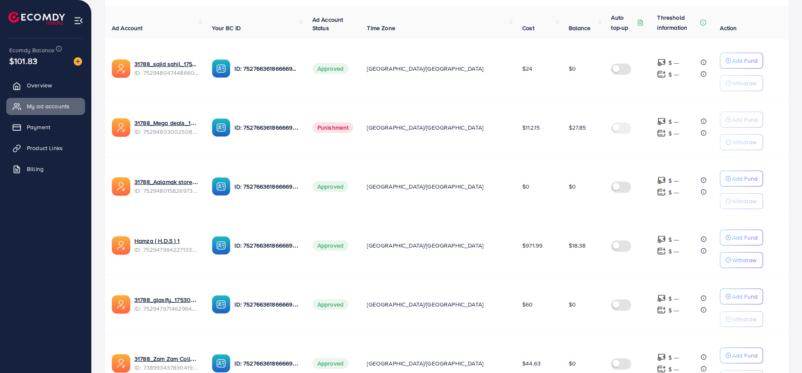 The width and height of the screenshot is (802, 373). Describe the element at coordinates (166, 250) in the screenshot. I see `span: ID: 7529479942271336465` at that location.